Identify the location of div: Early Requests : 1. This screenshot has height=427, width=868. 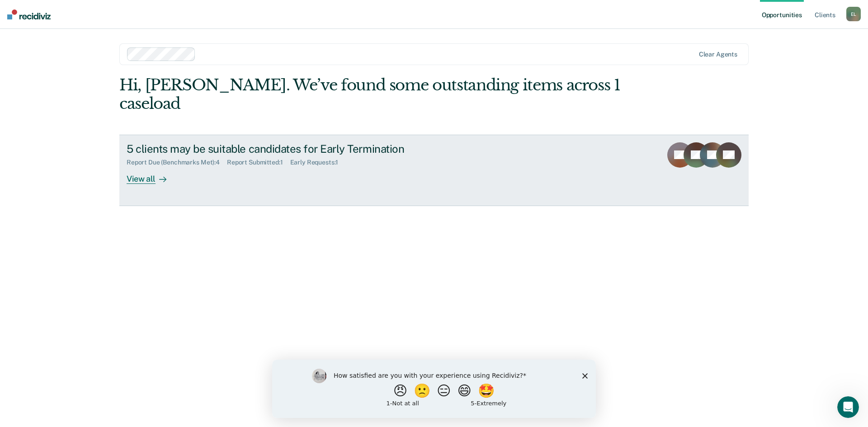
(318, 162).